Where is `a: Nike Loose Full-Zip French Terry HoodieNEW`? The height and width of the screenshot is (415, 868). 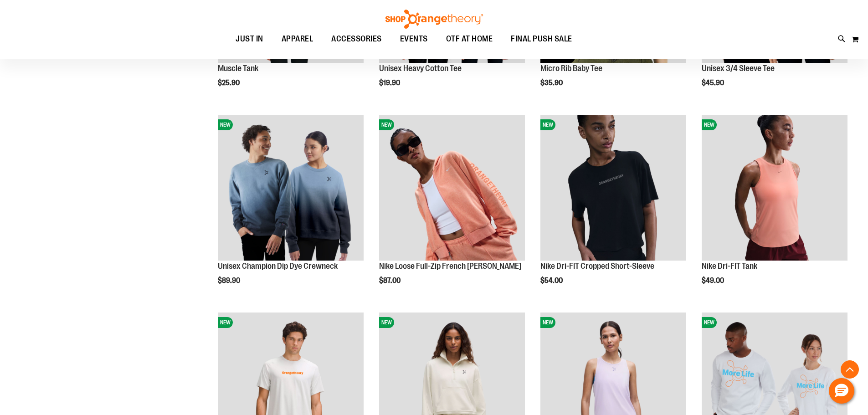
a: Nike Loose Full-Zip French Terry HoodieNEW is located at coordinates (452, 188).